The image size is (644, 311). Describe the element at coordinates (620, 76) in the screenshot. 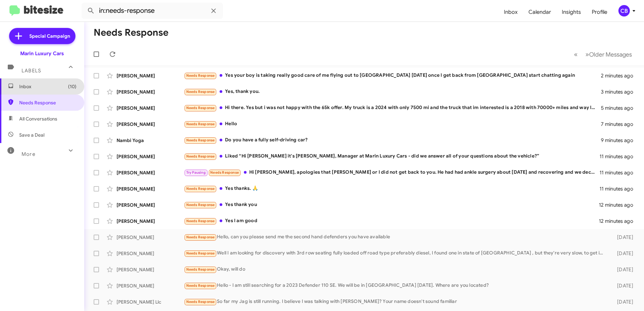

I see `div: 2 minutes ago` at that location.